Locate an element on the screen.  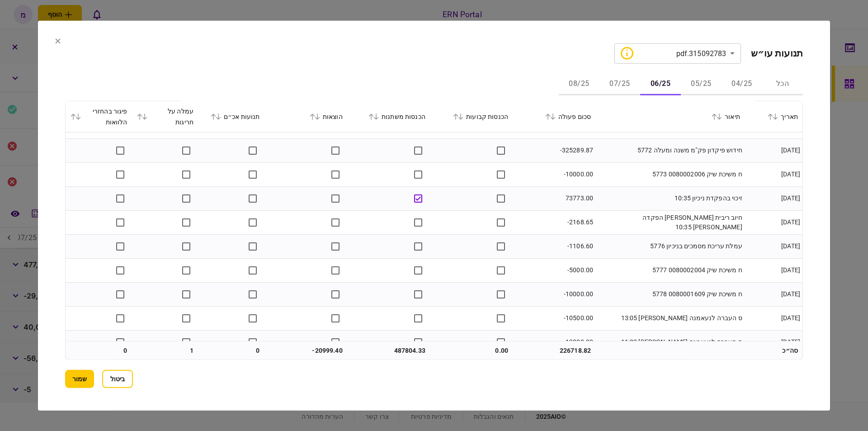
td: -10500.00 is located at coordinates (554, 318).